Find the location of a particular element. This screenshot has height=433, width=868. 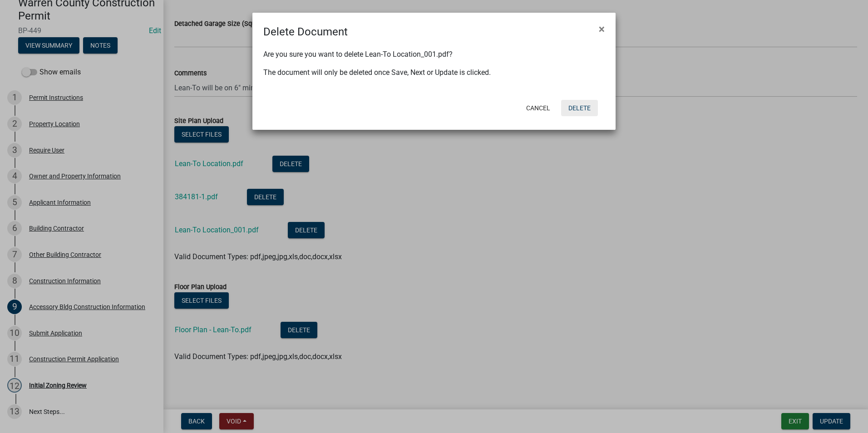

button: Close is located at coordinates (601, 29).